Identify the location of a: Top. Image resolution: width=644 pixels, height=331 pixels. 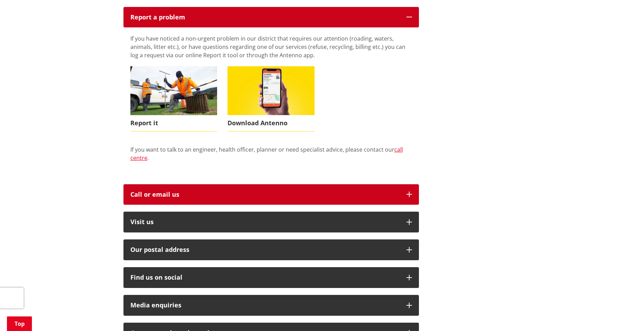
(19, 324).